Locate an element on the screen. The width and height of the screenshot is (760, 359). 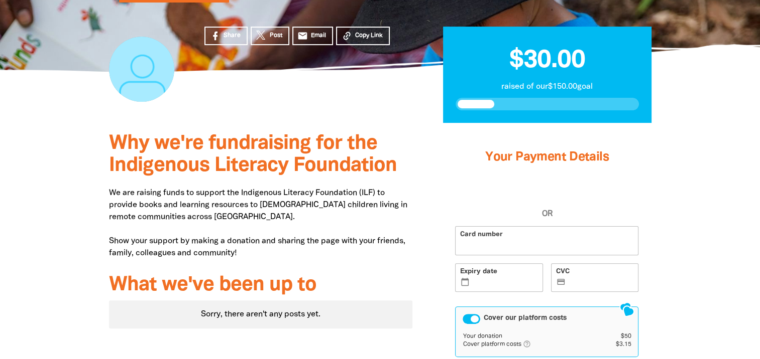
span: Copy Link is located at coordinates (369, 36).